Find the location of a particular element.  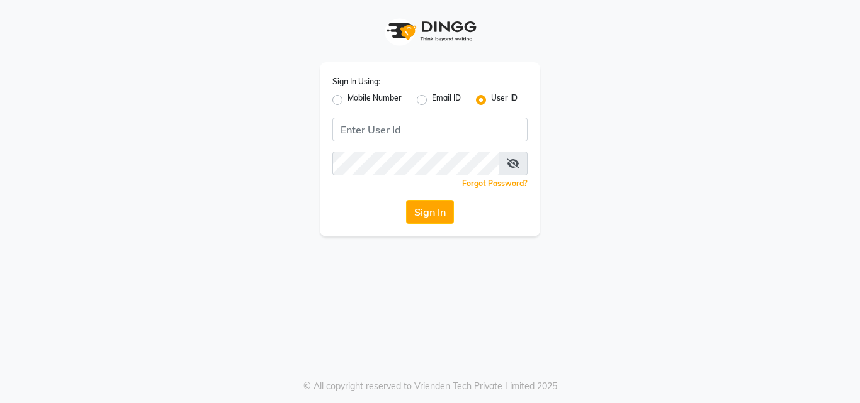

img: logo1.svg is located at coordinates (430, 31).